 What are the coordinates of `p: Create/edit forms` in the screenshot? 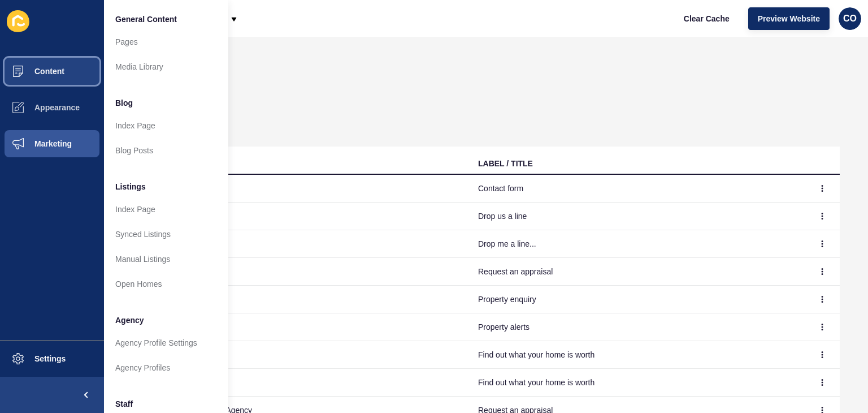 It's located at (486, 93).